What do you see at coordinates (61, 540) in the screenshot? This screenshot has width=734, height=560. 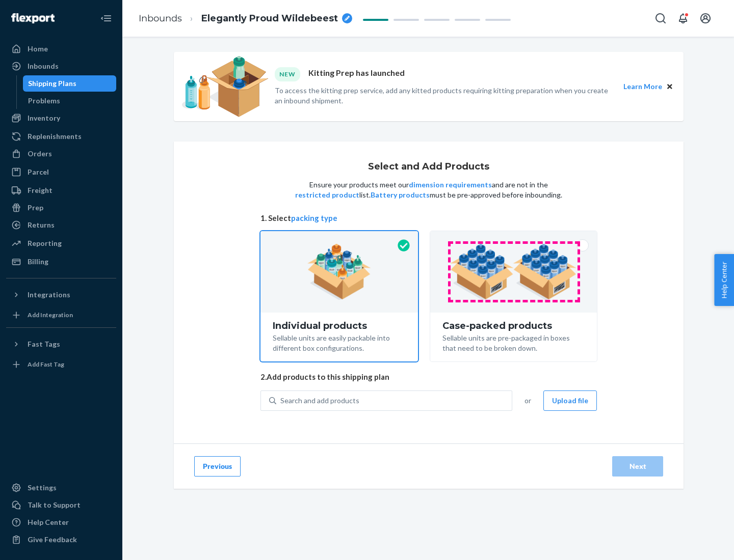 I see `button: Give Feedback` at bounding box center [61, 540].